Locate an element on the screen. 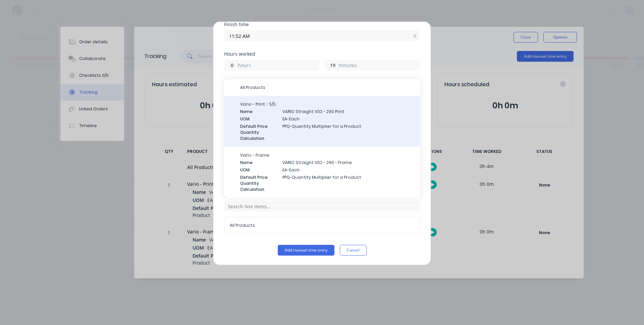 The height and width of the screenshot is (325, 644). span: VARIO Straight V02 - 290 Print is located at coordinates (349, 112).